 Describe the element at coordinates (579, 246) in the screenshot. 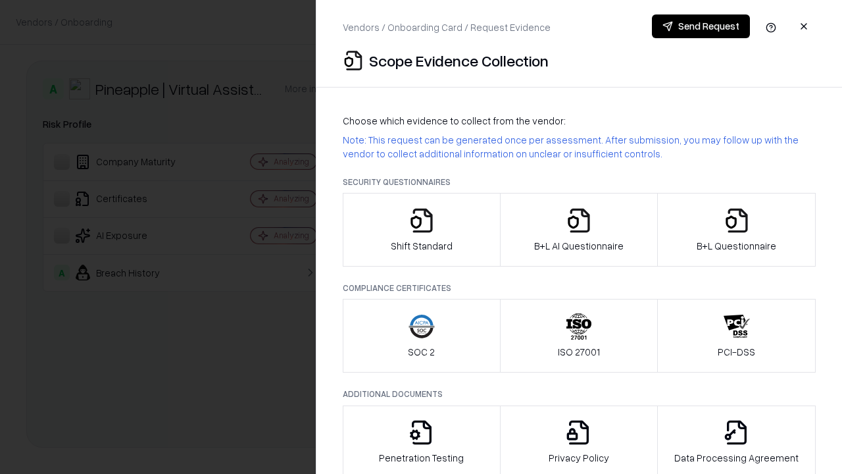

I see `p: B+L AI Questionnaire` at that location.